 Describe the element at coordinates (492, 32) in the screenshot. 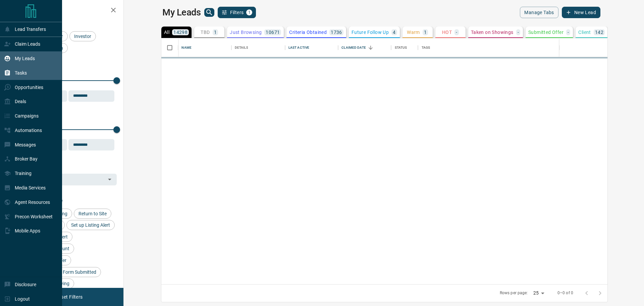

I see `p: Taken on Showings` at that location.